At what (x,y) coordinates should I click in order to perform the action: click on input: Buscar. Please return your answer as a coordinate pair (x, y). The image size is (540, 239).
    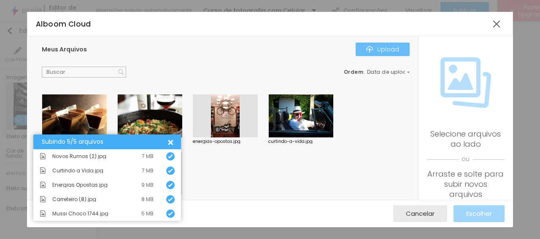
    Looking at the image, I should click on (84, 72).